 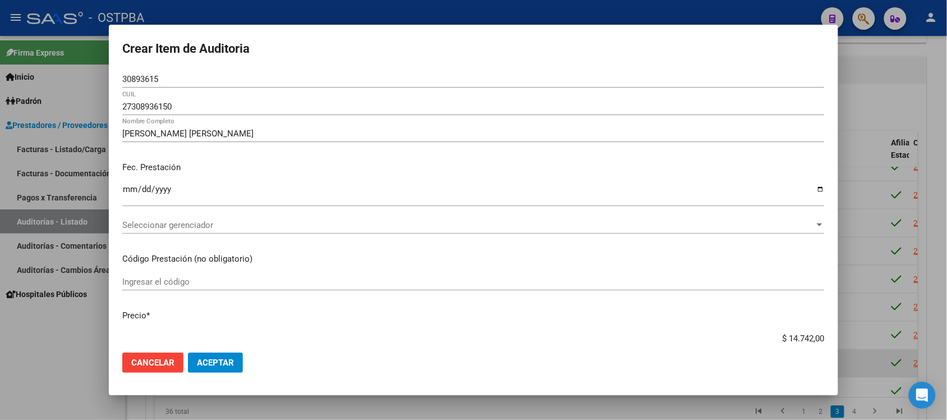 What do you see at coordinates (474, 167) in the screenshot?
I see `p: Fec. Prestación` at bounding box center [474, 167].